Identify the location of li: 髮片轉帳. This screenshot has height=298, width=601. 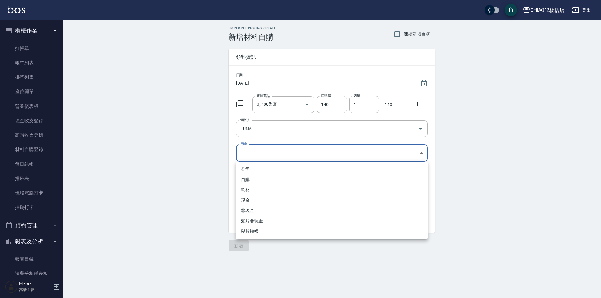
(332, 231).